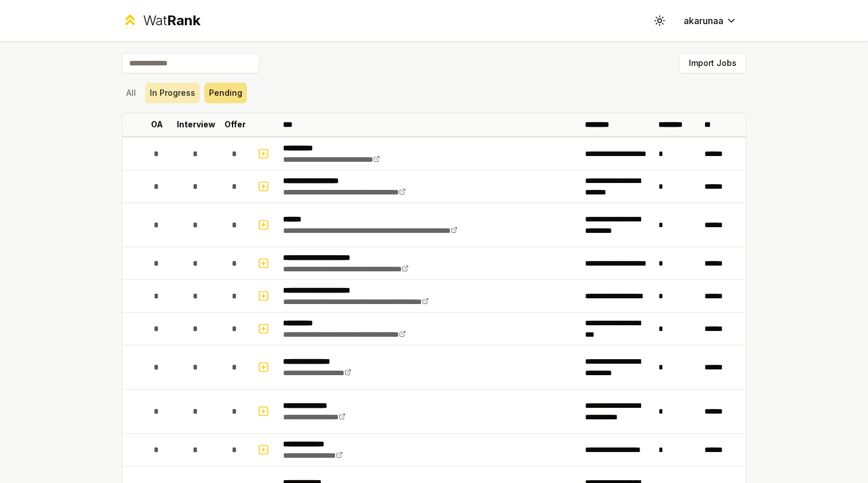 The width and height of the screenshot is (868, 483). What do you see at coordinates (161, 20) in the screenshot?
I see `a: WatRank` at bounding box center [161, 20].